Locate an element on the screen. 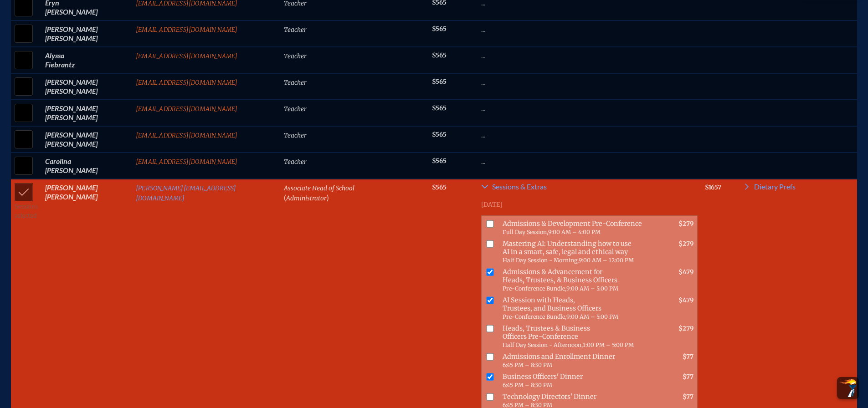 This screenshot has width=868, height=408. span: AI Session with Heads, Trustees, and Business Officers is located at coordinates (578, 308).